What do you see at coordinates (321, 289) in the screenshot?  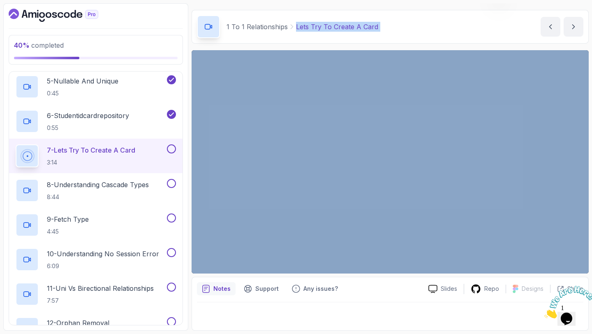 I see `p: Any issues?` at bounding box center [321, 289].